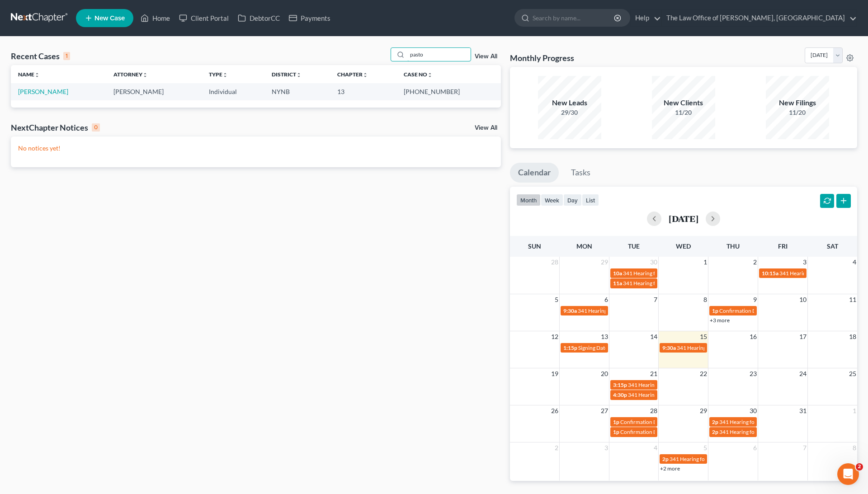 The height and width of the screenshot is (494, 868). Describe the element at coordinates (591, 200) in the screenshot. I see `button: list` at that location.